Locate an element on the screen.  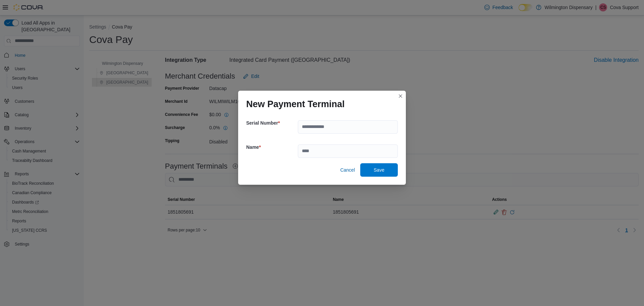
button: Closes this modal window is located at coordinates (400, 96).